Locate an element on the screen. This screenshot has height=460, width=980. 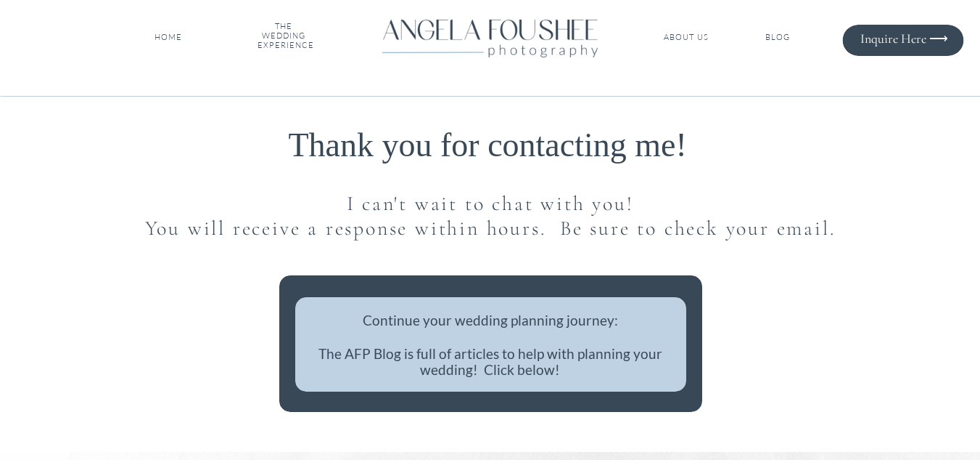
nav: BLOG is located at coordinates (778, 38).